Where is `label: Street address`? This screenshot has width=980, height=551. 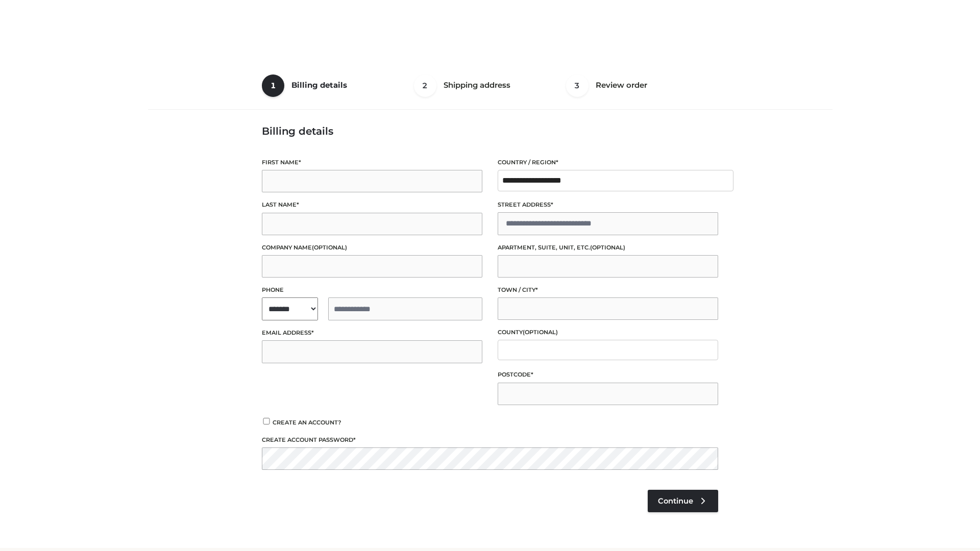 label: Street address is located at coordinates (608, 205).